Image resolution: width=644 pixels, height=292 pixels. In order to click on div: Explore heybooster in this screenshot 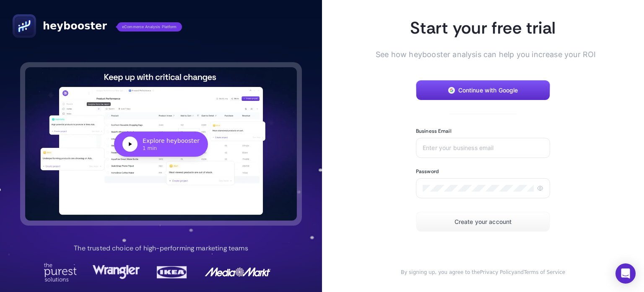, I will do `click(171, 141)`.